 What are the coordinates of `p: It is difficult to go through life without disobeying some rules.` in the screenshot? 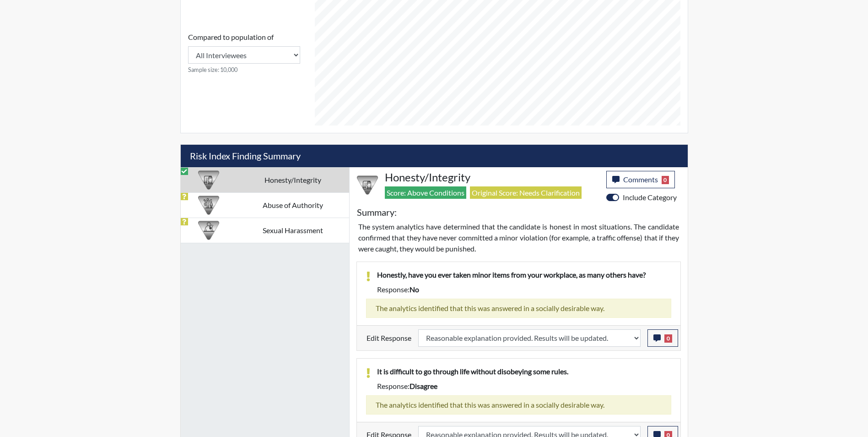 It's located at (524, 372).